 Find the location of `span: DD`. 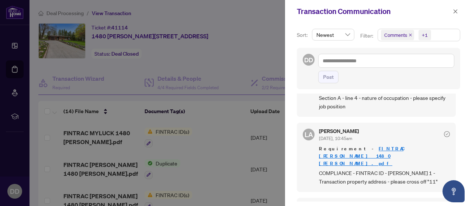

span: DD is located at coordinates (309, 60).